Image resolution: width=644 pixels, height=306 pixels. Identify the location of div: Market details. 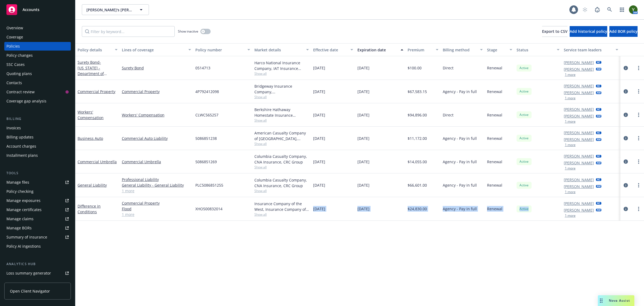
(279, 50).